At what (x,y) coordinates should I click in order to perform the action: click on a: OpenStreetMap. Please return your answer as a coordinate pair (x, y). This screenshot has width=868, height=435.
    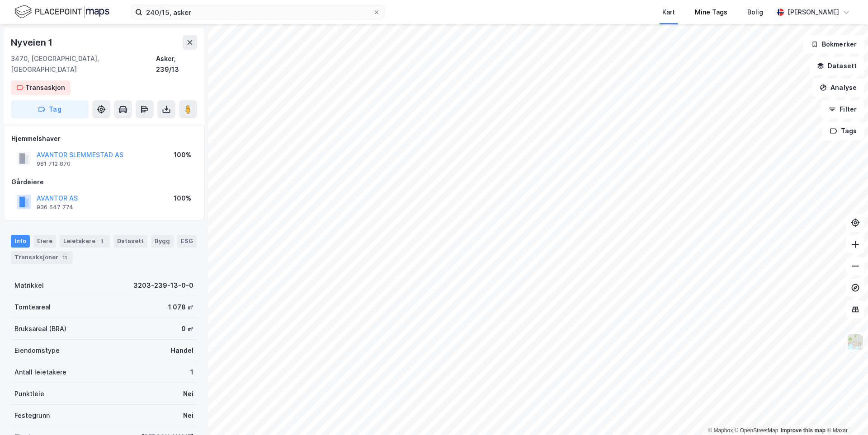
    Looking at the image, I should click on (757, 431).